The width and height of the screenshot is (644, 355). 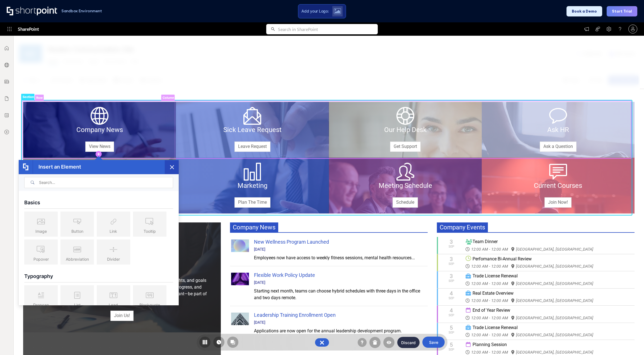 I want to click on div: Basics, so click(x=99, y=201).